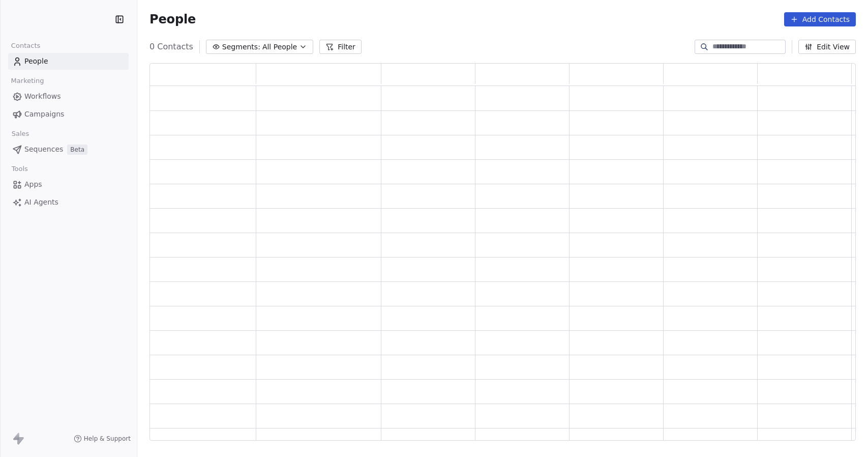 The width and height of the screenshot is (868, 457). I want to click on button: Filter, so click(340, 47).